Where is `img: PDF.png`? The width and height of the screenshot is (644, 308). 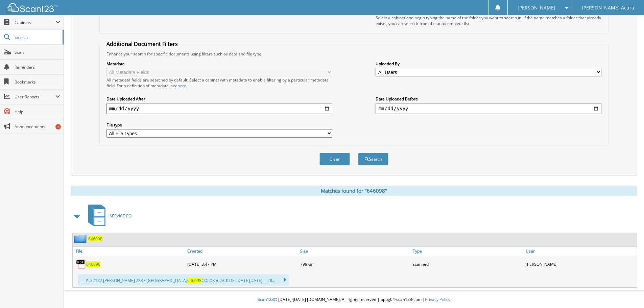
img: PDF.png is located at coordinates (81, 264).